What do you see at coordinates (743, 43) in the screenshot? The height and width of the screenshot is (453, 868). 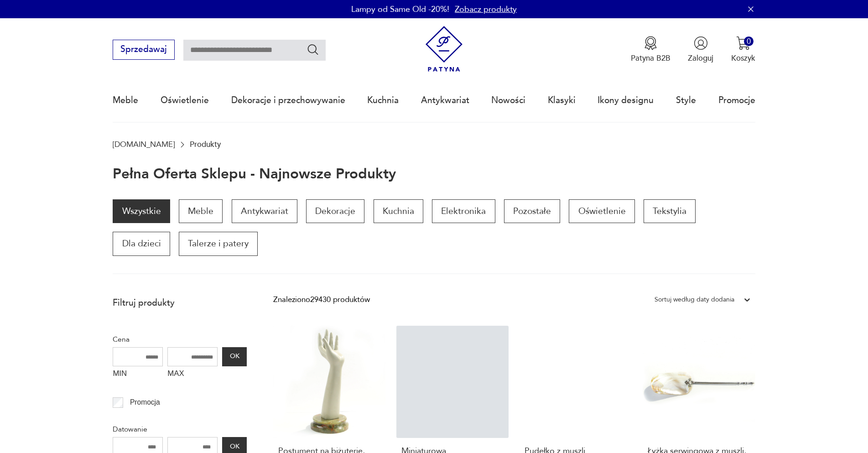 I see `img: Ikona koszyka` at bounding box center [743, 43].